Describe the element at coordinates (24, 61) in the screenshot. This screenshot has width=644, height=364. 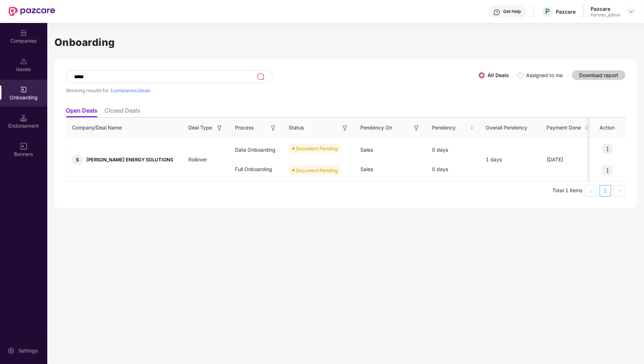
I see `img: svg+xml;base64,PHN2ZyBpZD0iSXNzdWVzX2Rpc2FibGVkIiB4bWxucz0iaHR0cDovL3d3dy53My5vcmcvMjAwMC9zdmciIH...` at that location.